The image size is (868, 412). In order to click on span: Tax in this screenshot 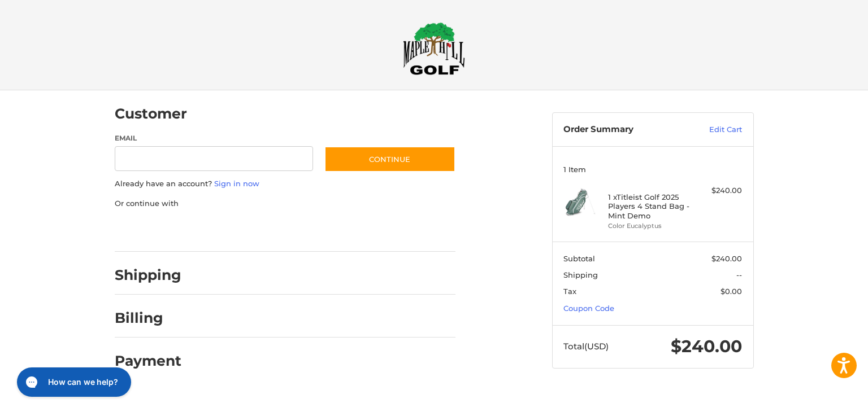, I will do `click(569, 291)`.